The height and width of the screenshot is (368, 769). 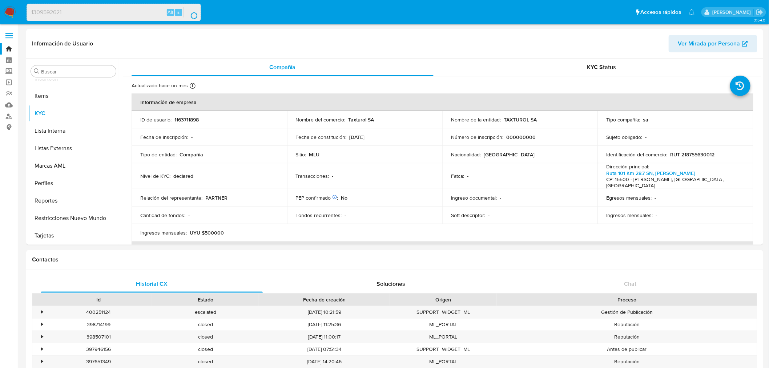 I want to click on span: s, so click(x=178, y=12).